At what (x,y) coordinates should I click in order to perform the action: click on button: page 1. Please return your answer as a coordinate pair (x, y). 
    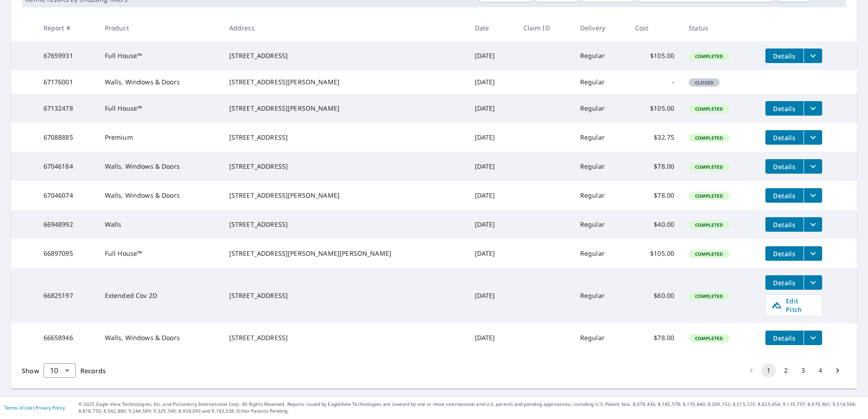
    Looking at the image, I should click on (769, 371).